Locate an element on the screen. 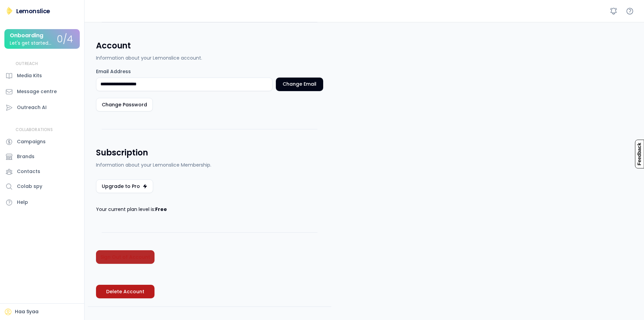 This screenshot has width=644, height=320. div: Information about your Lemonslice account. is located at coordinates (149, 58).